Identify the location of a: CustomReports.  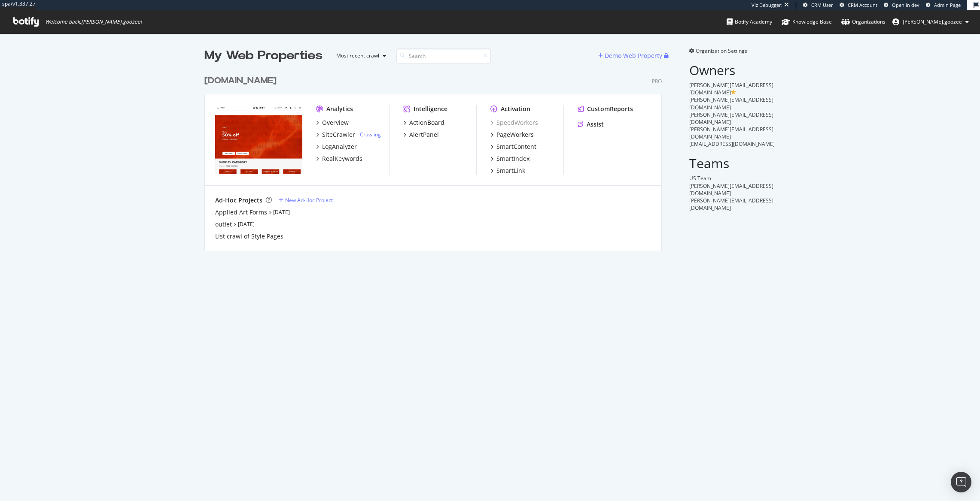
(605, 109).